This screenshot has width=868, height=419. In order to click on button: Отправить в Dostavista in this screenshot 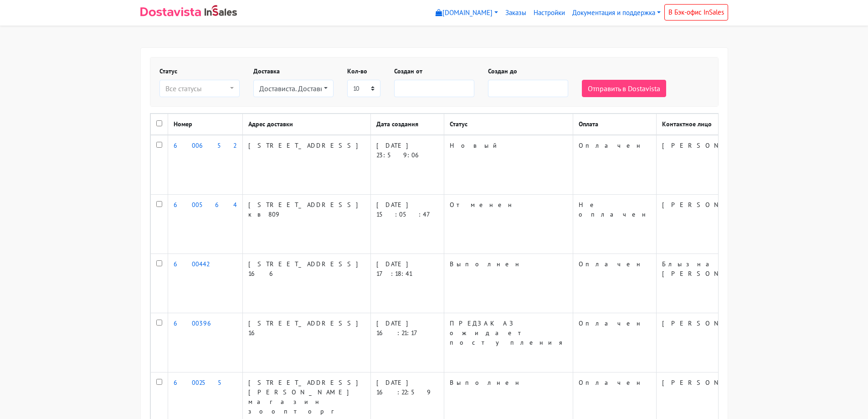, I will do `click(624, 88)`.